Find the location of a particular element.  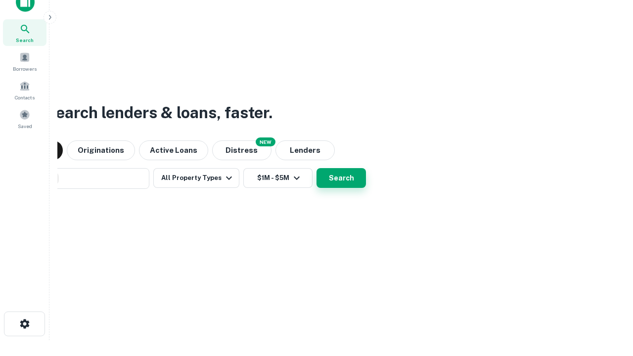

div: NEW is located at coordinates (266, 142).